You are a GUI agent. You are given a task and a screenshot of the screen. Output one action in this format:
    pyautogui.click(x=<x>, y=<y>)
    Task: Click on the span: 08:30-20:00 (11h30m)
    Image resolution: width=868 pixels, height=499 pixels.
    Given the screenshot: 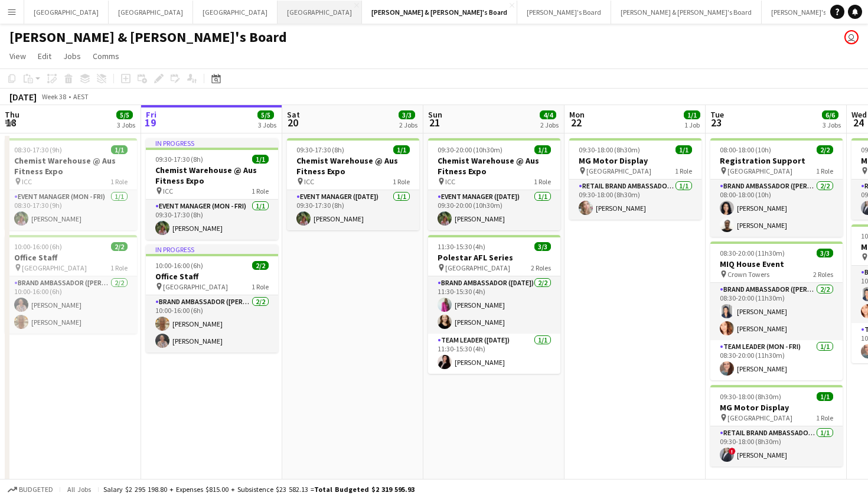 What is the action you would take?
    pyautogui.click(x=752, y=253)
    